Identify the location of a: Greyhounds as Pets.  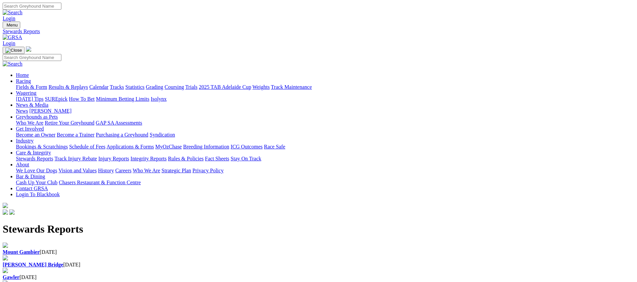
(37, 117).